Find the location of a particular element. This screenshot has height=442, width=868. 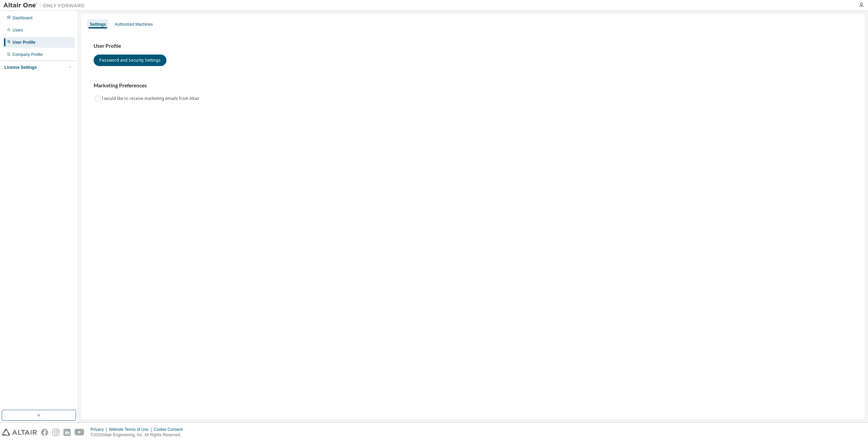

button: Password and Security Settings is located at coordinates (130, 60).